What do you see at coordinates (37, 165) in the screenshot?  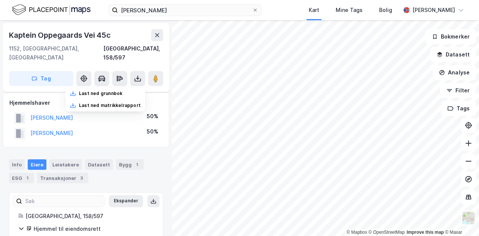 I see `div: Eiere` at bounding box center [37, 165].